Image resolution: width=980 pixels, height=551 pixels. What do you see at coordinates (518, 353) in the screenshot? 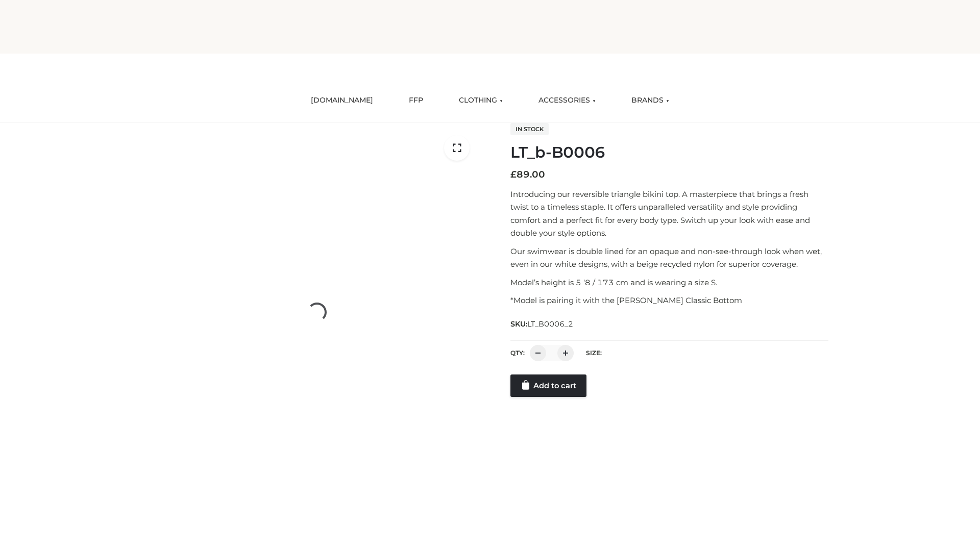
I see `label: QTY:` at bounding box center [518, 353].